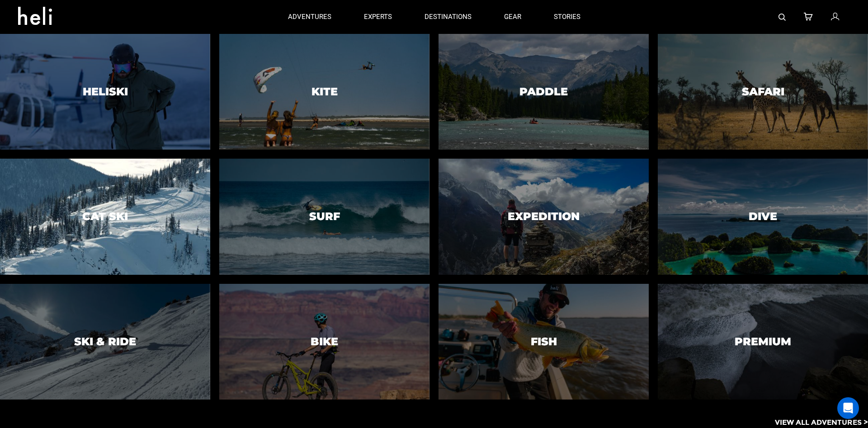 This screenshot has width=868, height=428. Describe the element at coordinates (105, 92) in the screenshot. I see `h3: Heliski` at that location.